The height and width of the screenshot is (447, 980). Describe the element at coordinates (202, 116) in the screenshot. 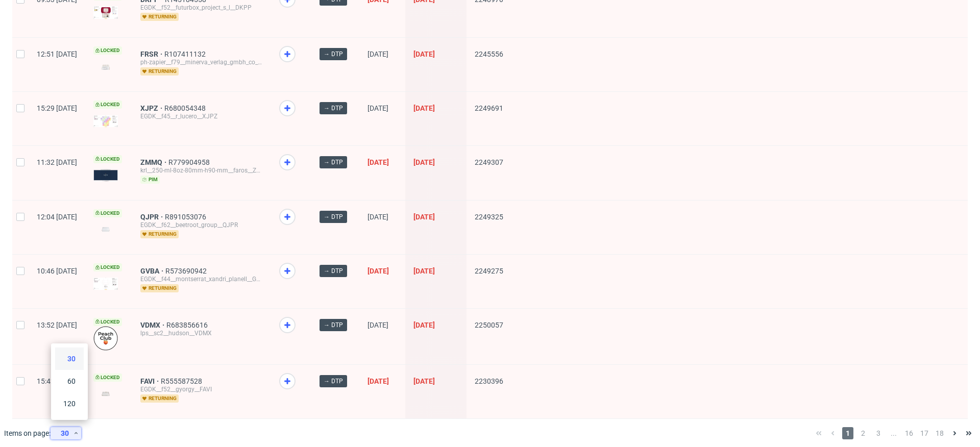

I see `div: EGDK__f45__r_lucero__XJPZ` at that location.